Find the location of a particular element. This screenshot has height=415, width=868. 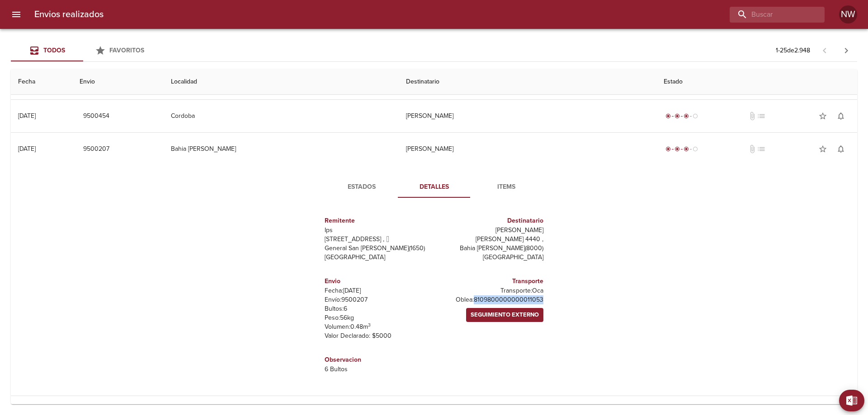

span: 9500454 is located at coordinates (97, 116).